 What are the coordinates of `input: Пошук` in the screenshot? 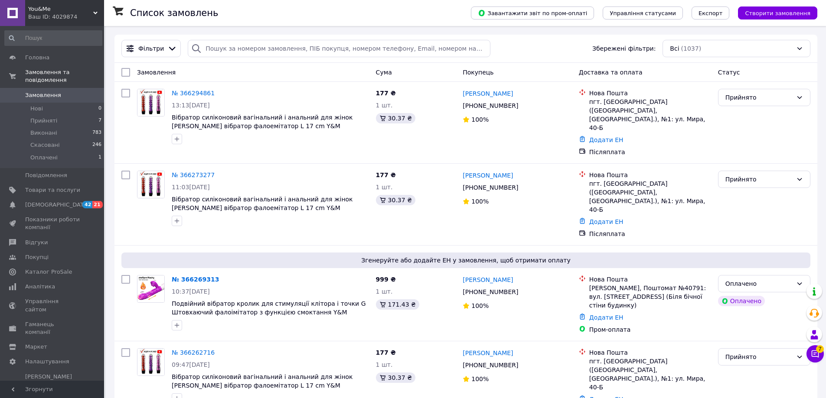 It's located at (53, 38).